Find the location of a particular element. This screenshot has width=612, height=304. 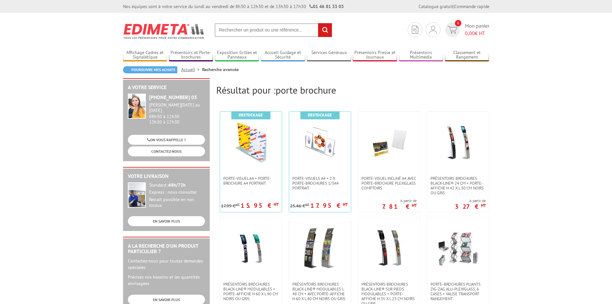

a: Porte-Brochures pliants ZIG-ZAG Alu-Plexiglass, 6 cases + valise transport rangement is located at coordinates (458, 291).